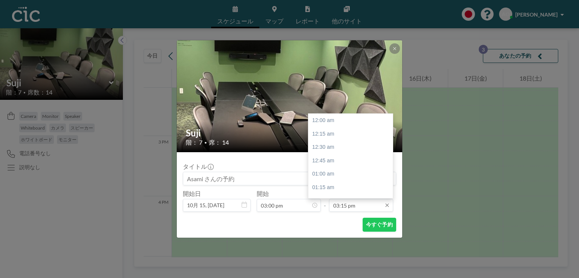 This screenshot has width=579, height=278. Describe the element at coordinates (352, 121) in the screenshot. I see `div: 12:00 am` at that location.